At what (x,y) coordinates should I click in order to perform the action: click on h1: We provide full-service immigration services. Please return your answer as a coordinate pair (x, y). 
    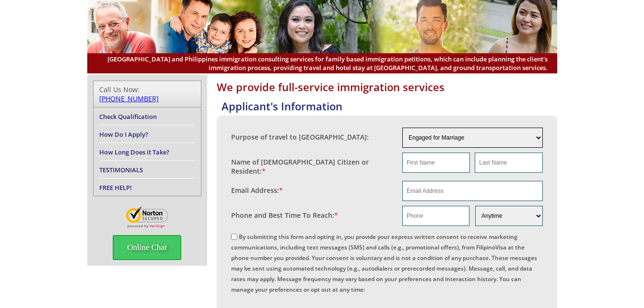
    Looking at the image, I should click on (387, 87).